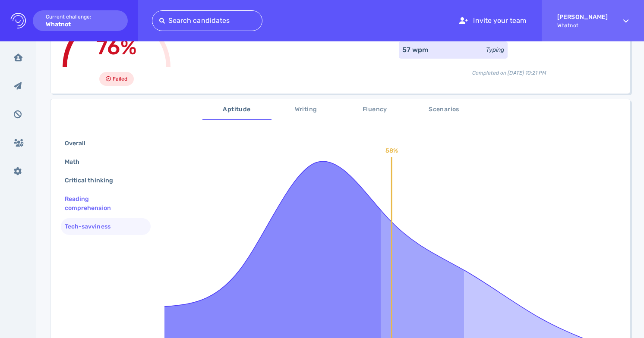 The image size is (644, 338). I want to click on span: Fluency, so click(375, 110).